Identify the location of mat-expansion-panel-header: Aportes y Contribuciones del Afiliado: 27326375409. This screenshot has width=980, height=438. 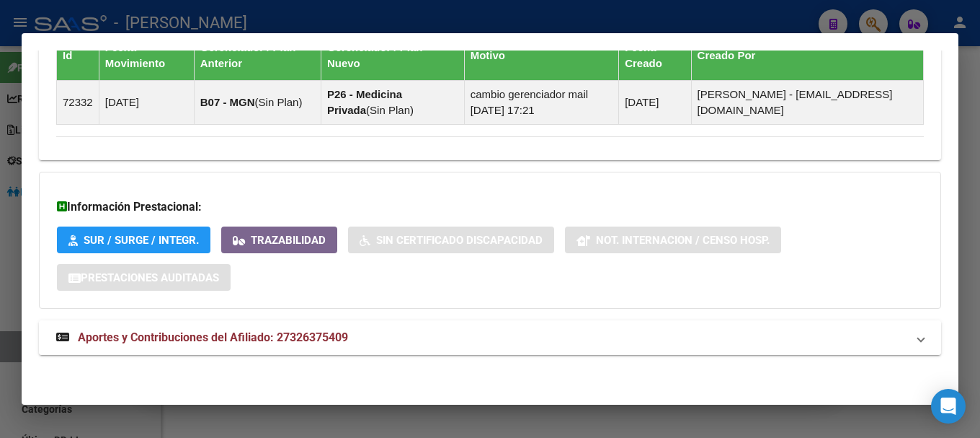
(490, 338).